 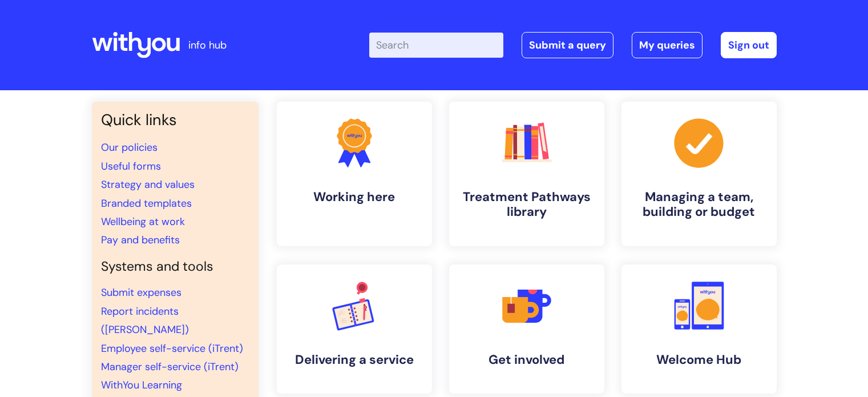 What do you see at coordinates (436, 45) in the screenshot?
I see `input: Search` at bounding box center [436, 45].